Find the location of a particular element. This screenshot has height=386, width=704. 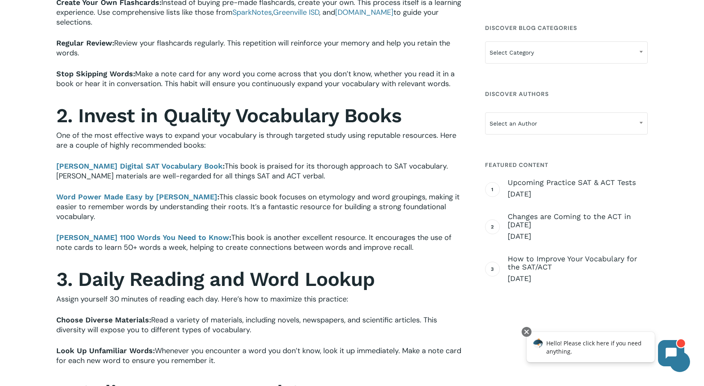

span: This classic book focuses on etymology and word groupings, making it easier to remember words by ... is located at coordinates (258, 207).